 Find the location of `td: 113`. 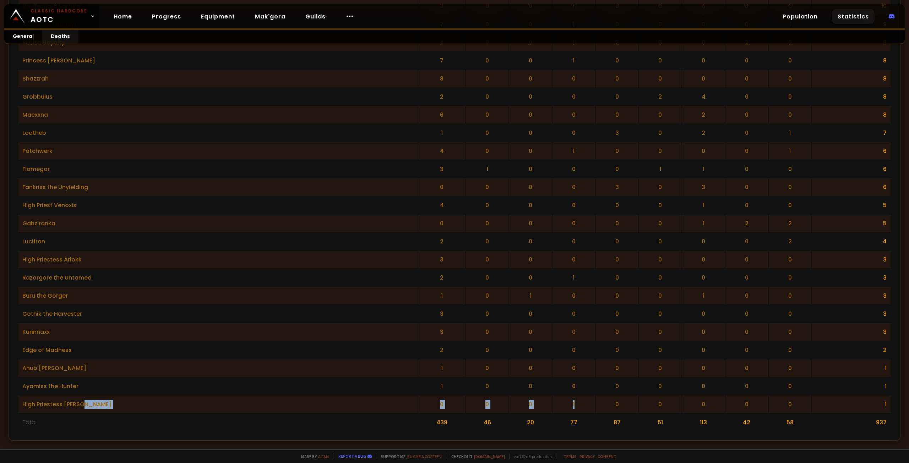

td: 113 is located at coordinates (703, 422).